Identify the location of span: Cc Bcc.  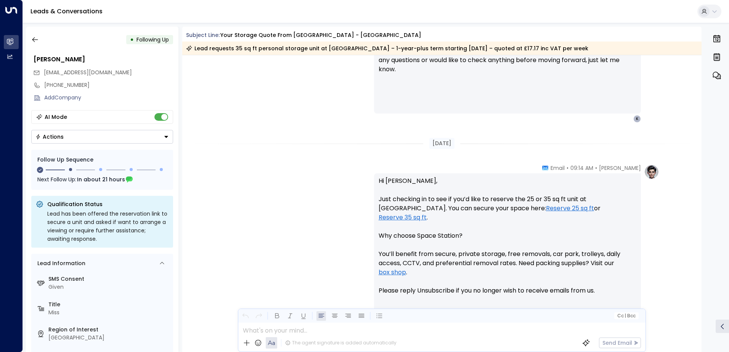
(626, 316).